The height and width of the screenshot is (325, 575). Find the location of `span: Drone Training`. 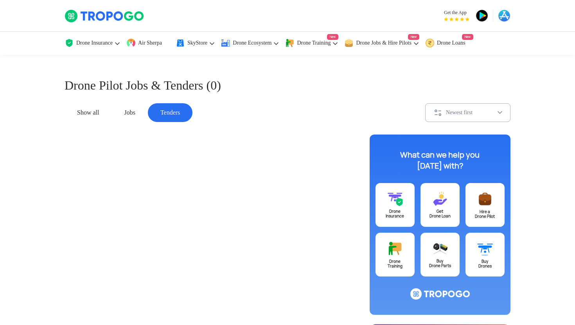

span: Drone Training is located at coordinates (314, 43).